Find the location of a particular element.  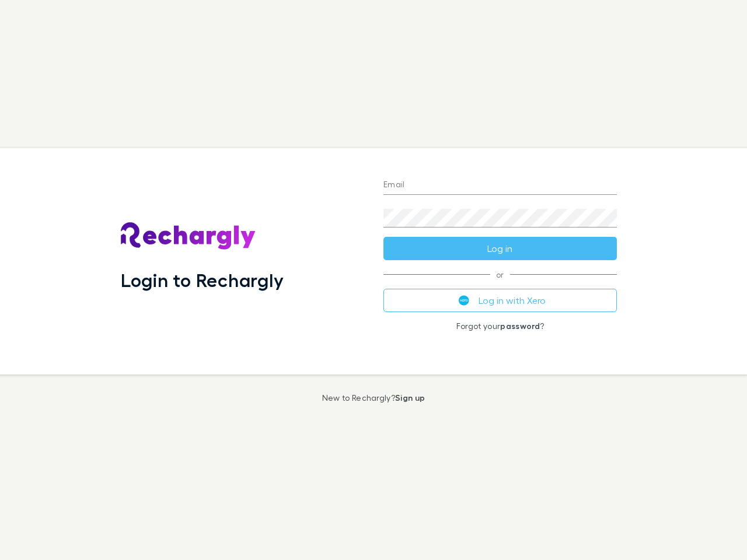

h1: Login to Rechargly is located at coordinates (202, 280).